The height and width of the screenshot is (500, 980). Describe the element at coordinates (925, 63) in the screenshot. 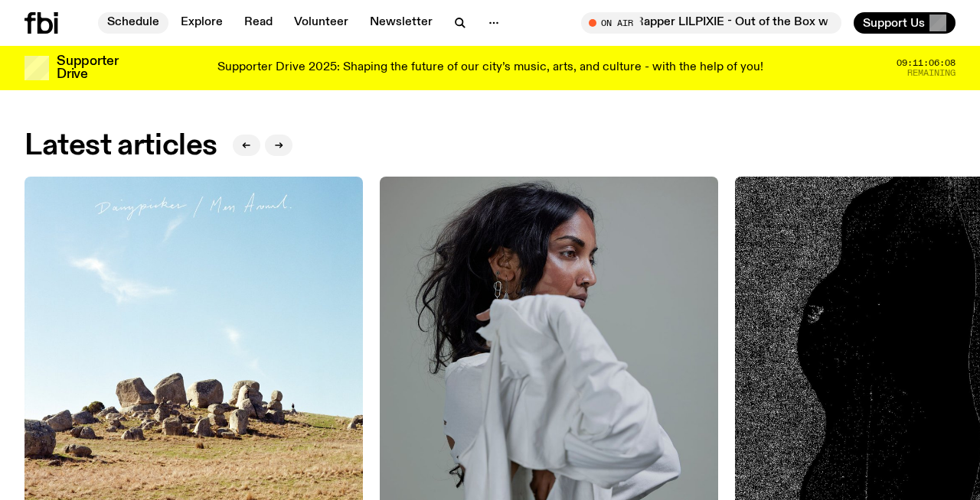

I see `span: 09:11:06:08` at that location.